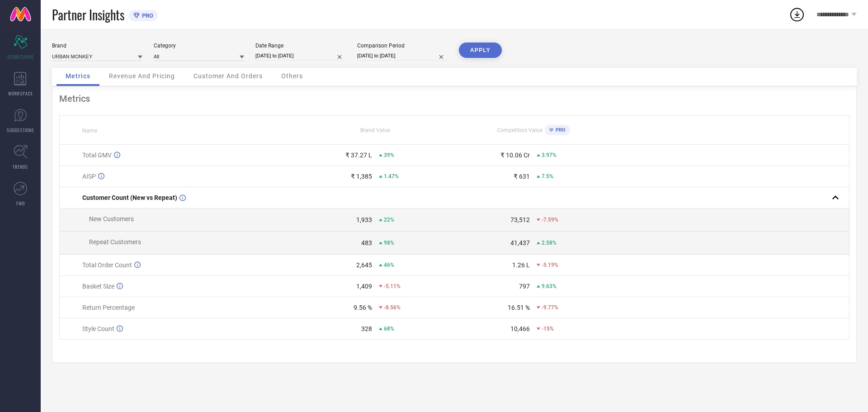  I want to click on div: 73,512, so click(520, 219).